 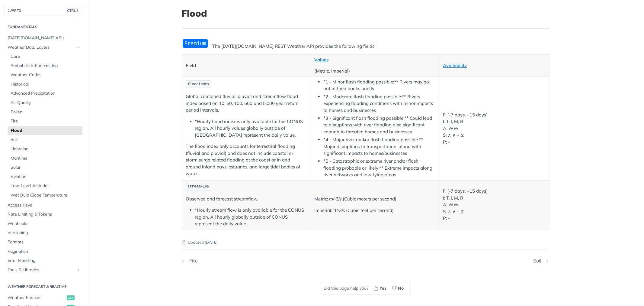 What do you see at coordinates (45, 140) in the screenshot?
I see `a: Soil` at bounding box center [45, 140].